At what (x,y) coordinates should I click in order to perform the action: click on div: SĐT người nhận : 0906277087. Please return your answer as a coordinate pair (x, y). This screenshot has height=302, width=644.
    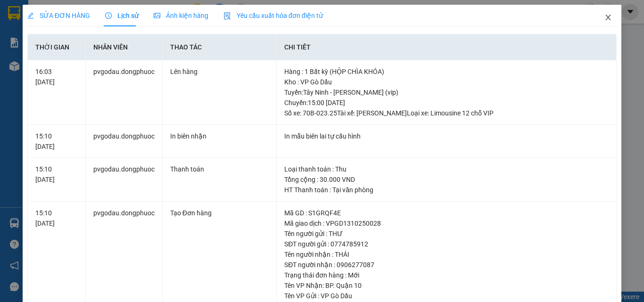
    Looking at the image, I should click on (446, 264).